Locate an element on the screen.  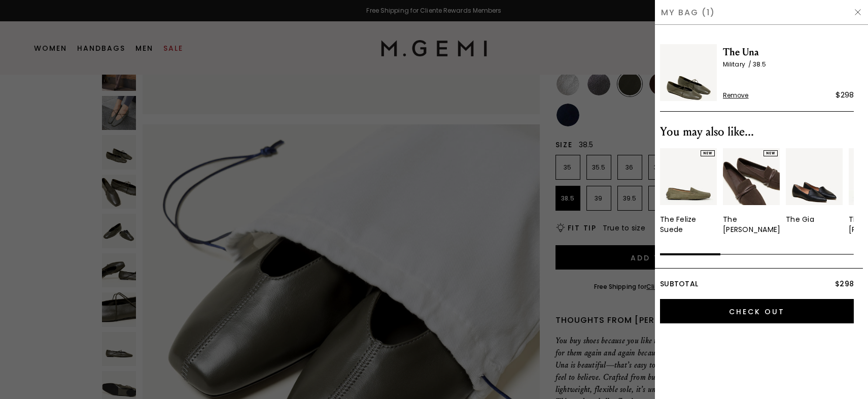
span: 38.5 is located at coordinates (759, 64).